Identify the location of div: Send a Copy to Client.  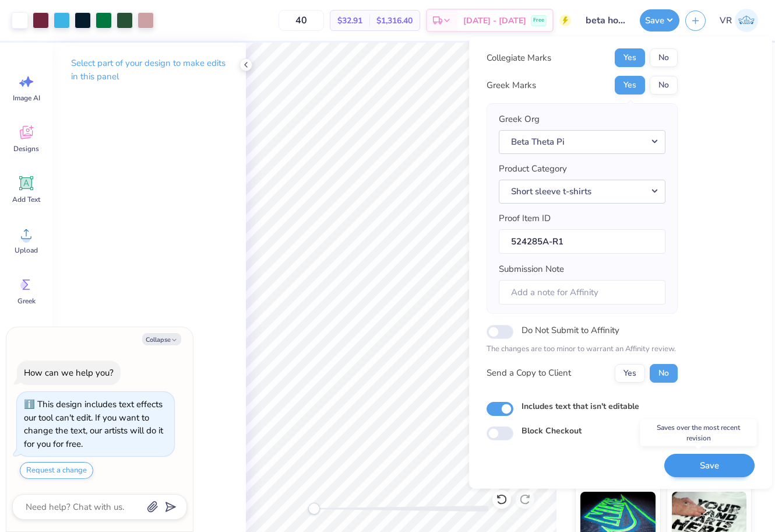
(529, 373).